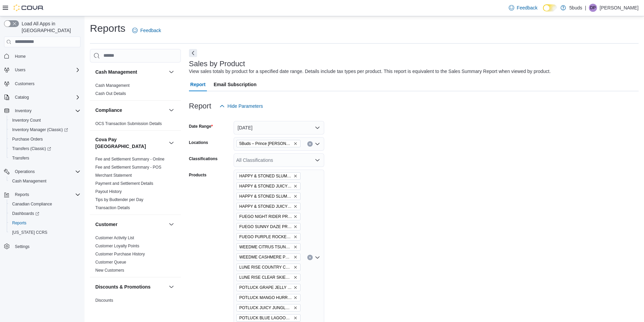  Describe the element at coordinates (42, 111) in the screenshot. I see `button: Inventory` at that location.